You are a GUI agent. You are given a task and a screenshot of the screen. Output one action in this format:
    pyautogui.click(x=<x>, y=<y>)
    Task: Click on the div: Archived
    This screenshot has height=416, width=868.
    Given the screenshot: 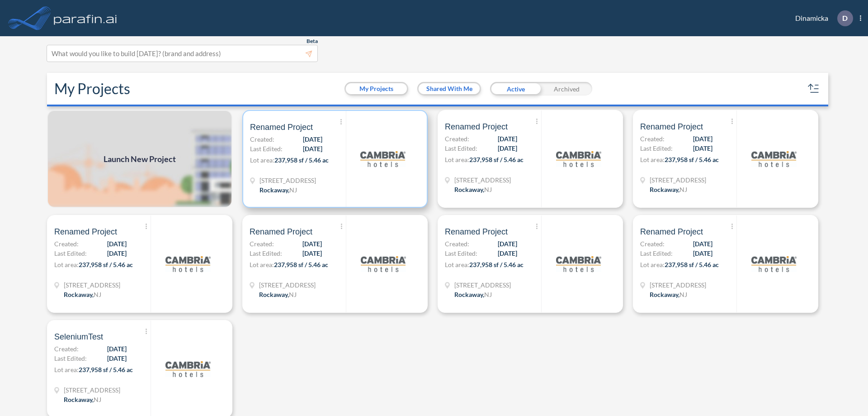 What is the action you would take?
    pyautogui.click(x=566, y=89)
    